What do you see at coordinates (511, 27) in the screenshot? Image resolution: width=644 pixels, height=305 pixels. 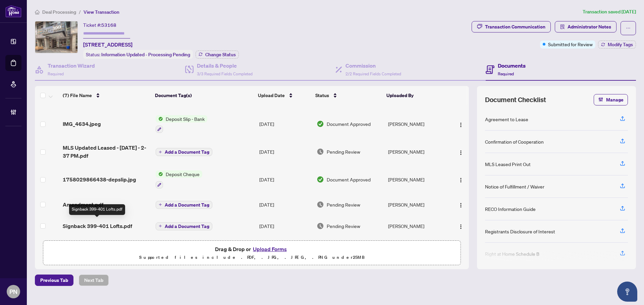 I see `button: Transaction Communication` at bounding box center [511, 27].